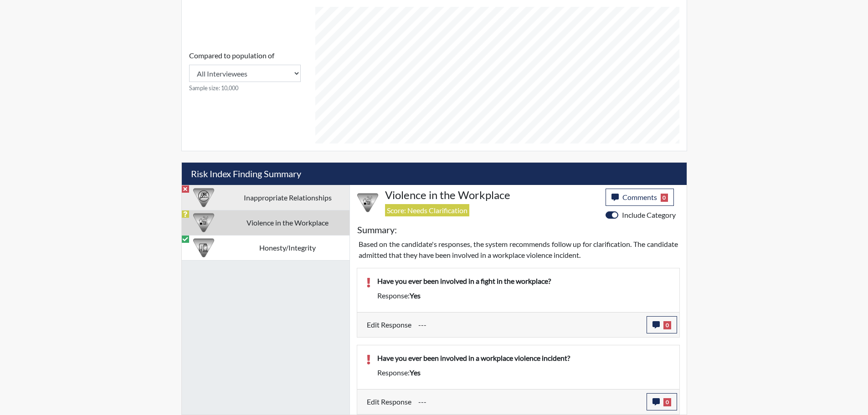 The width and height of the screenshot is (868, 415). What do you see at coordinates (523, 358) in the screenshot?
I see `p: Have you ever been involved in a workplace violence incident?` at bounding box center [523, 358].